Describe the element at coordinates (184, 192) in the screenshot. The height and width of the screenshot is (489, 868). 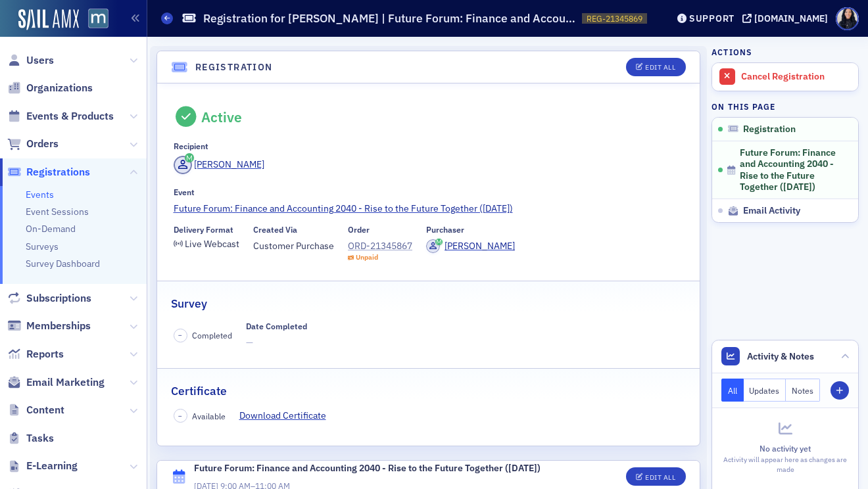
I see `div: Event` at that location.